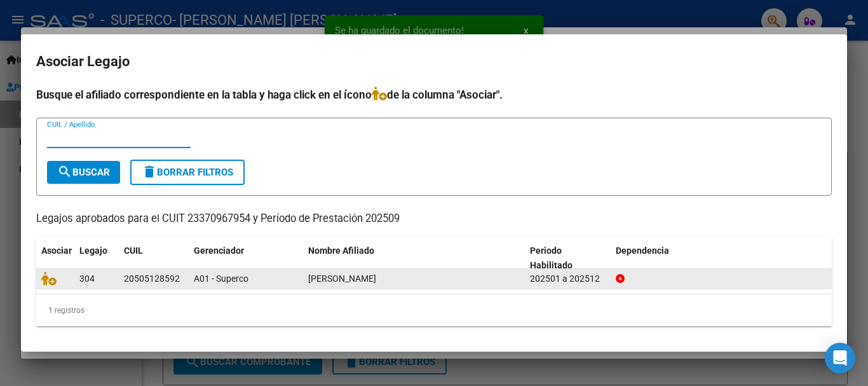 This screenshot has height=386, width=868. I want to click on datatable-header-cell: Asociar, so click(55, 258).